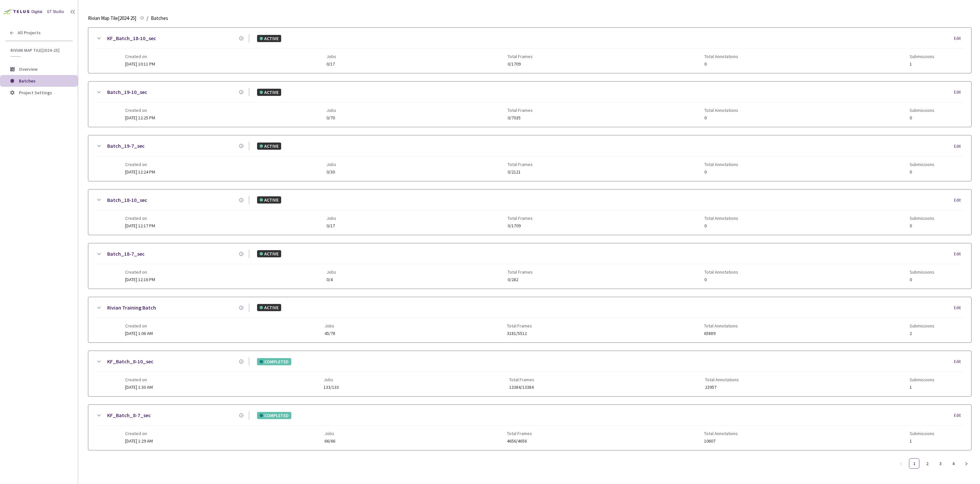 This screenshot has width=980, height=484. I want to click on li: Next Page, so click(966, 463).